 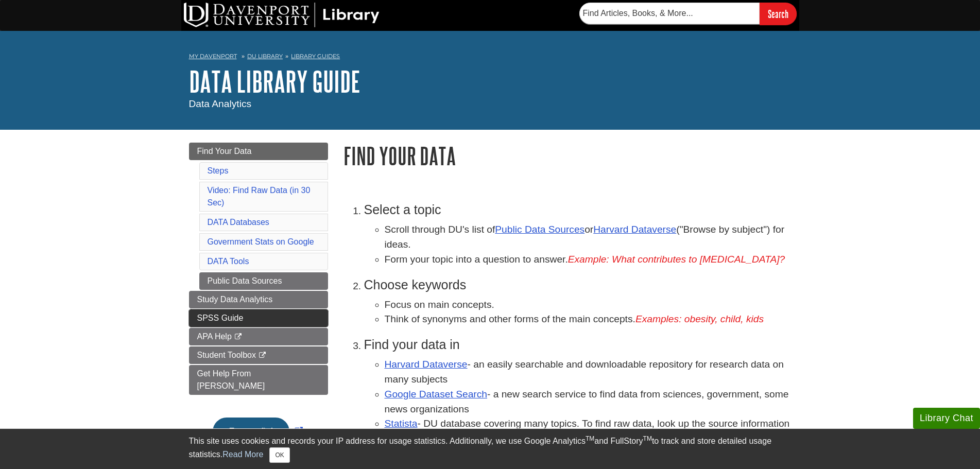 What do you see at coordinates (214, 336) in the screenshot?
I see `span: APA Help` at bounding box center [214, 336].